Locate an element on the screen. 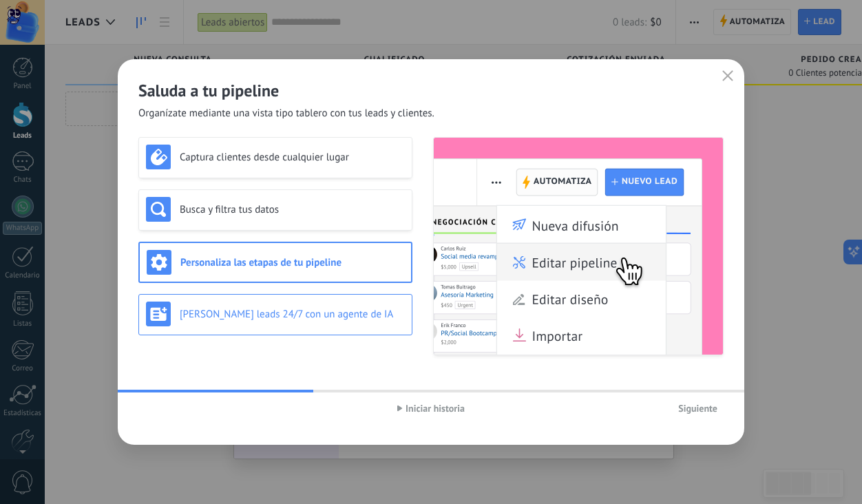  span: Siguiente is located at coordinates (698, 408).